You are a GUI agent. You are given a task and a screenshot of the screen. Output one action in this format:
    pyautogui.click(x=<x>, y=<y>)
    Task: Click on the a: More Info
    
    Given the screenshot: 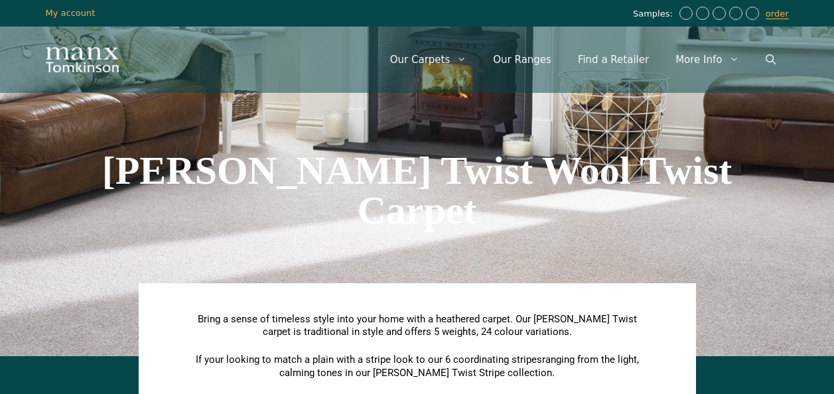 What is the action you would take?
    pyautogui.click(x=707, y=60)
    